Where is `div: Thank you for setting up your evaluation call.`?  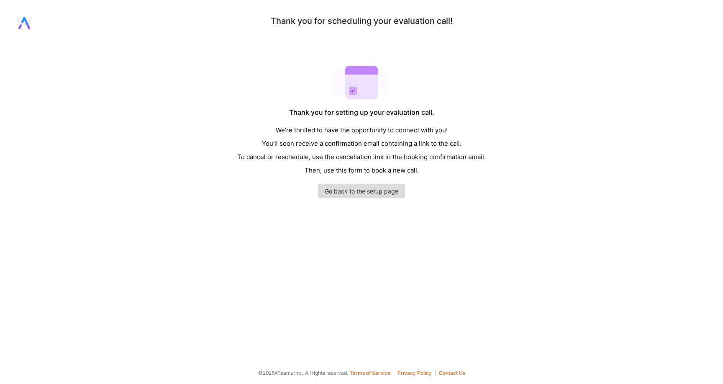
div: Thank you for setting up your evaluation call. is located at coordinates (362, 112).